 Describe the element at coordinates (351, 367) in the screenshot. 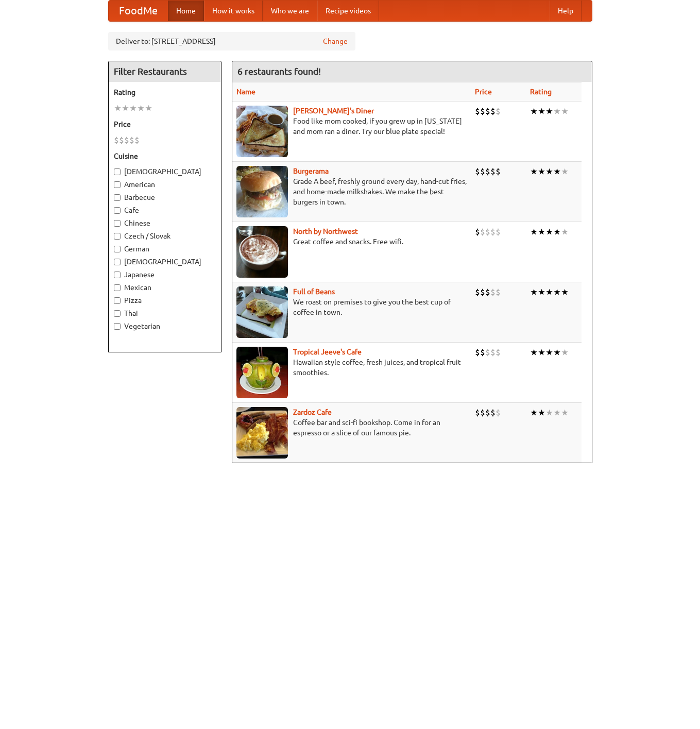

I see `p: Hawaiian style coffee, fresh juices, and tropical fruit smoothies.` at that location.